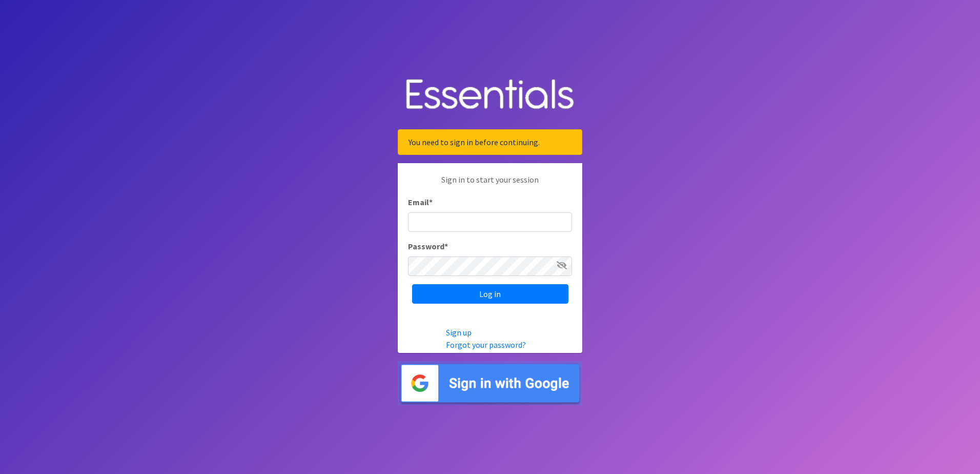 This screenshot has height=474, width=980. I want to click on p: Sign in to start your session, so click(490, 184).